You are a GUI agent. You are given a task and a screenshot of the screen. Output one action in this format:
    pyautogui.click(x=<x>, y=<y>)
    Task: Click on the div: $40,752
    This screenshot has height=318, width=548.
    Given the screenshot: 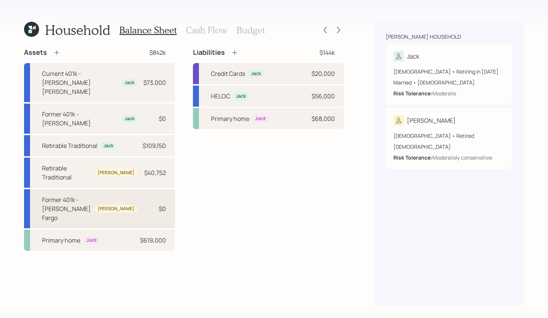 What is the action you would take?
    pyautogui.click(x=155, y=173)
    